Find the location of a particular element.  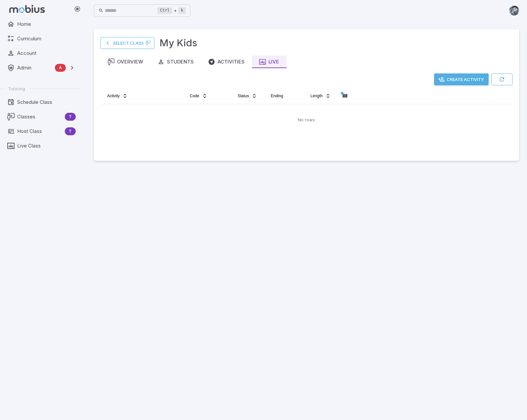

span: Classes is located at coordinates (40, 116).